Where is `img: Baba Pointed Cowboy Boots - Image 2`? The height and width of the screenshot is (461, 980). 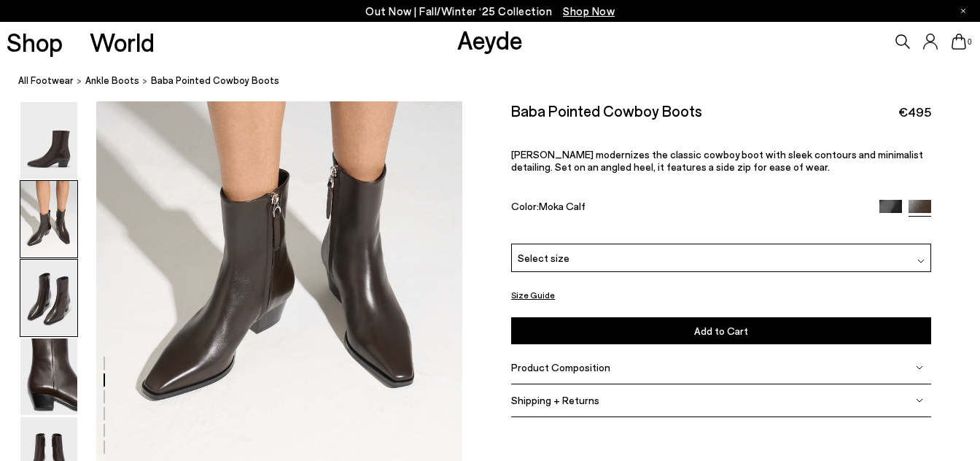 img: Baba Pointed Cowboy Boots - Image 2 is located at coordinates (49, 218).